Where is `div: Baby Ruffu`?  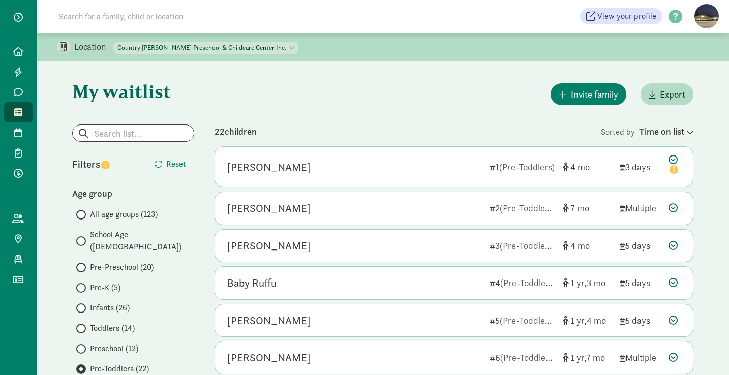 div: Baby Ruffu is located at coordinates (252, 283).